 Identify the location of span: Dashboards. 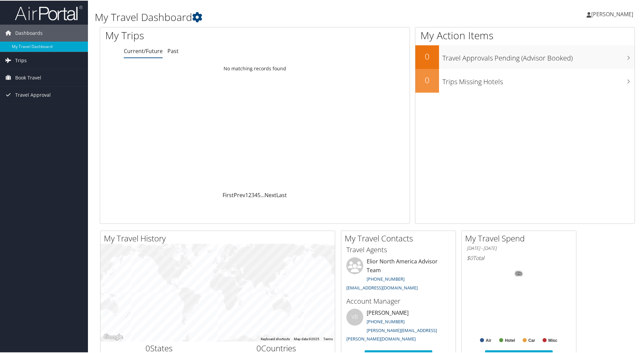
(29, 33).